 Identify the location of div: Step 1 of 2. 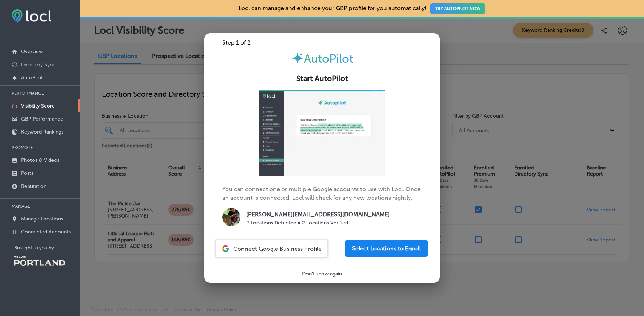
(322, 42).